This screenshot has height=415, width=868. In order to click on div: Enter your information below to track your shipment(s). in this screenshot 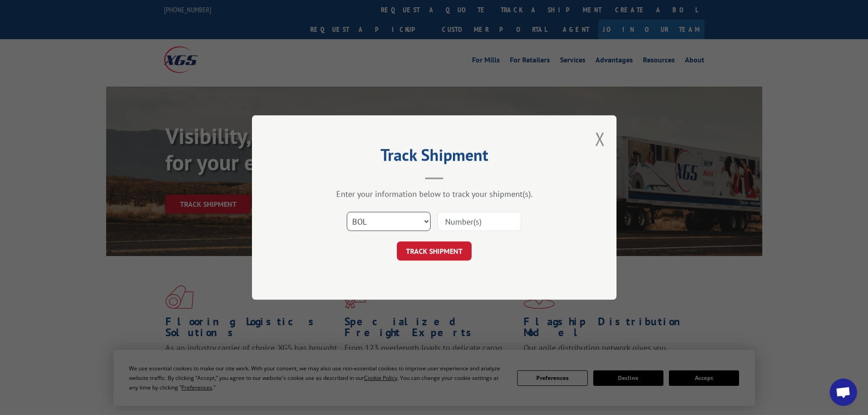, I will do `click(434, 193)`.